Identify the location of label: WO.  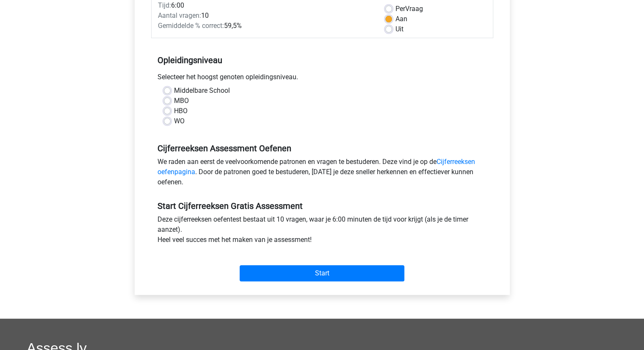
(179, 121).